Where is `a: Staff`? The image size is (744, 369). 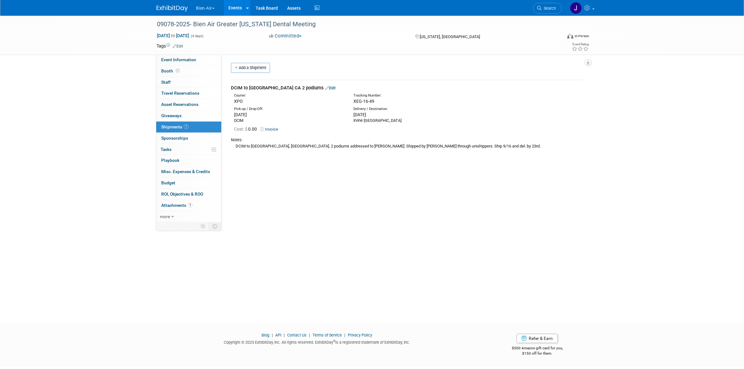 a: Staff is located at coordinates (189, 82).